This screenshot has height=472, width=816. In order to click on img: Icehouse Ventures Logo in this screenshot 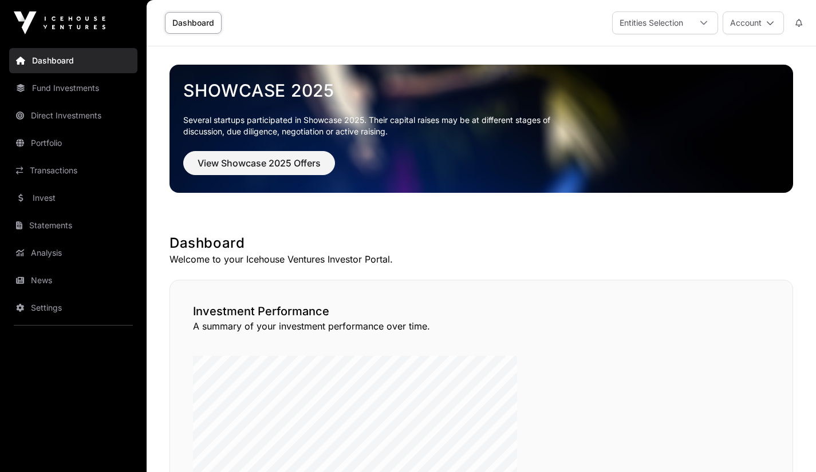, I will do `click(60, 23)`.